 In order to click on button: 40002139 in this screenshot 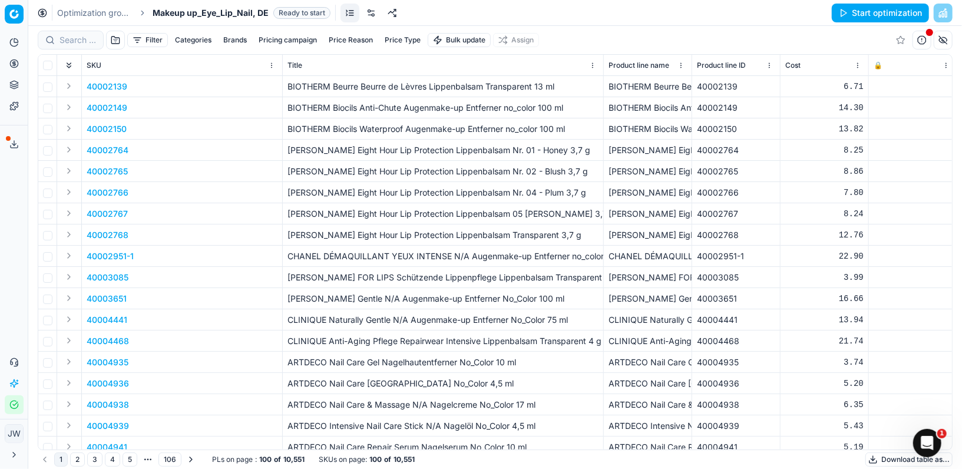, I will do `click(107, 87)`.